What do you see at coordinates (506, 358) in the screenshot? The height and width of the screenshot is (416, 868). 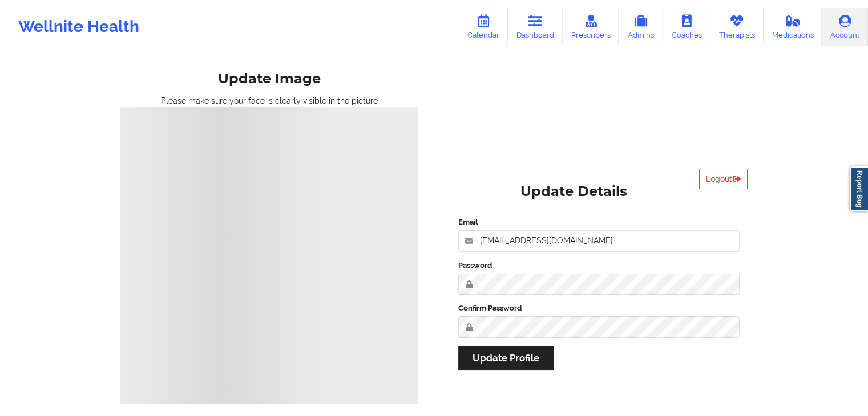 I see `button: Update Profile` at bounding box center [506, 358].